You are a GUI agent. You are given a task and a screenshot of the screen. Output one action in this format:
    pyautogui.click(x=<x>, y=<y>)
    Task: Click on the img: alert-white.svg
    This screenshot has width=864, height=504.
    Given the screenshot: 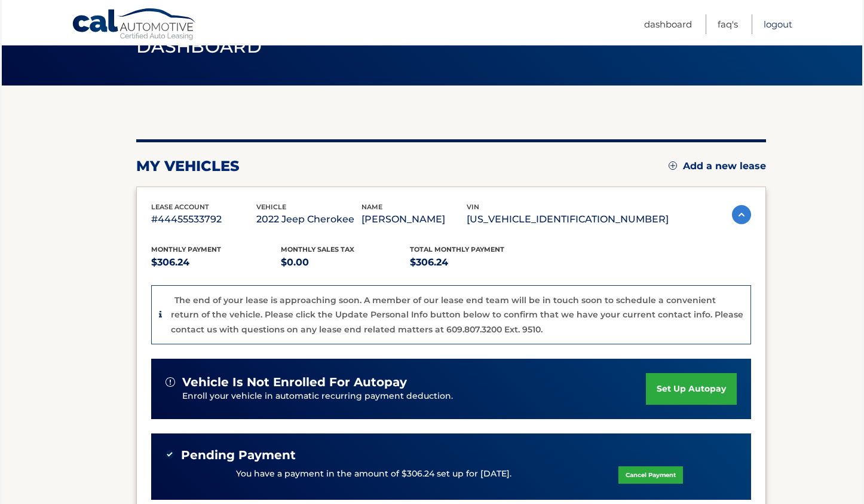 What is the action you would take?
    pyautogui.click(x=170, y=382)
    